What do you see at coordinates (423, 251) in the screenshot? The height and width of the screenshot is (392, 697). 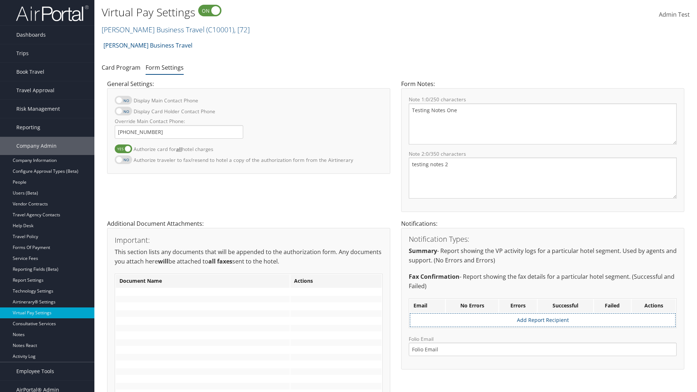 I see `strong: Summary` at bounding box center [423, 251].